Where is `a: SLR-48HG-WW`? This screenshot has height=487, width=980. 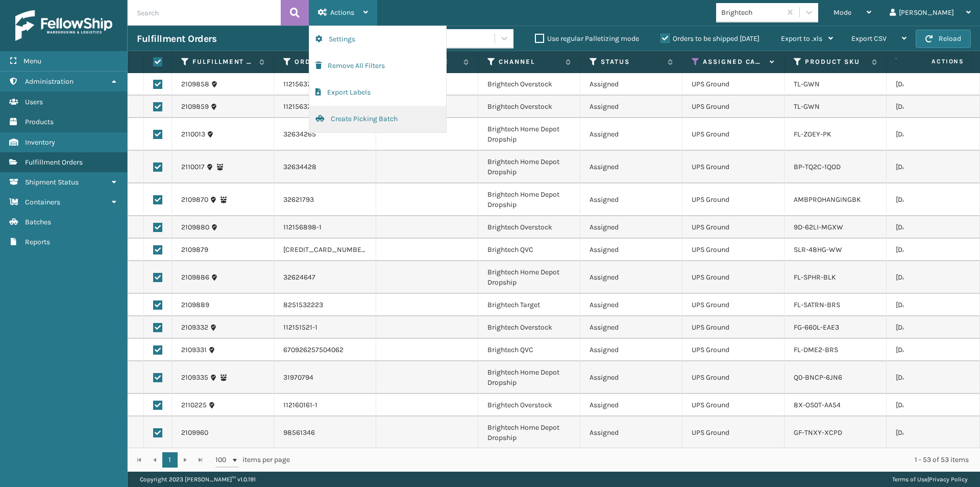 a: SLR-48HG-WW is located at coordinates (818, 249).